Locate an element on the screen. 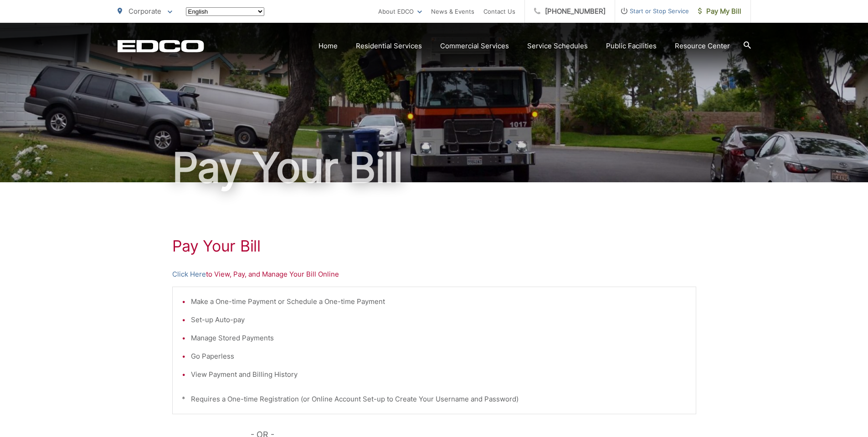 This screenshot has width=868, height=437. span: Corporate is located at coordinates (145, 11).